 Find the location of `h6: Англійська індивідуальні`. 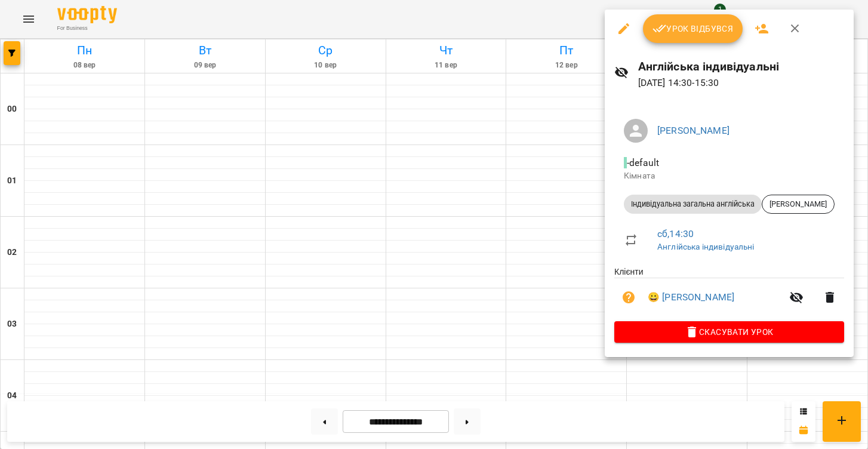

h6: Англійська індивідуальні is located at coordinates (741, 67).